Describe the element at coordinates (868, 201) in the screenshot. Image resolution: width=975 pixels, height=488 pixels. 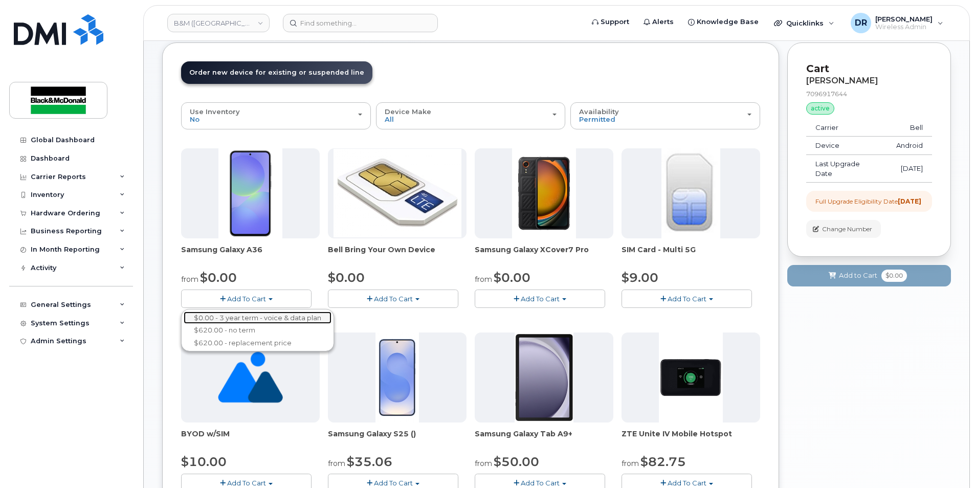
I see `div: Full Upgrade Eligibility Date` at that location.